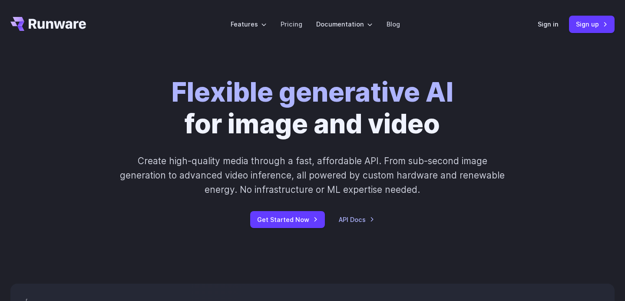 This screenshot has height=301, width=625. Describe the element at coordinates (48, 24) in the screenshot. I see `a: Go to /` at that location.